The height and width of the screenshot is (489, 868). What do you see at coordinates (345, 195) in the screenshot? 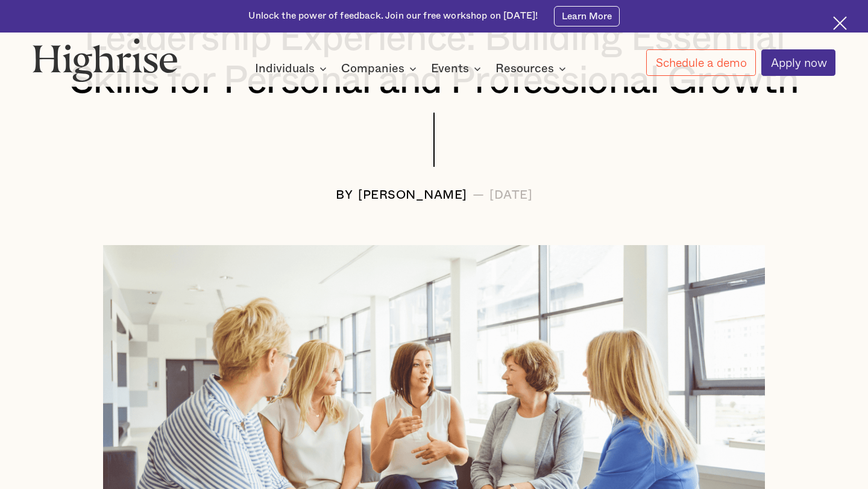
I see `div: BY` at bounding box center [345, 195].